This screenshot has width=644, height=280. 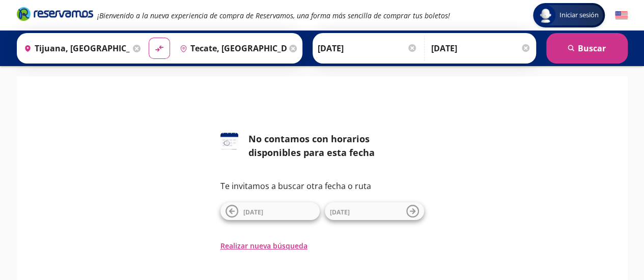 I want to click on a: Brand Logo, so click(x=55, y=16).